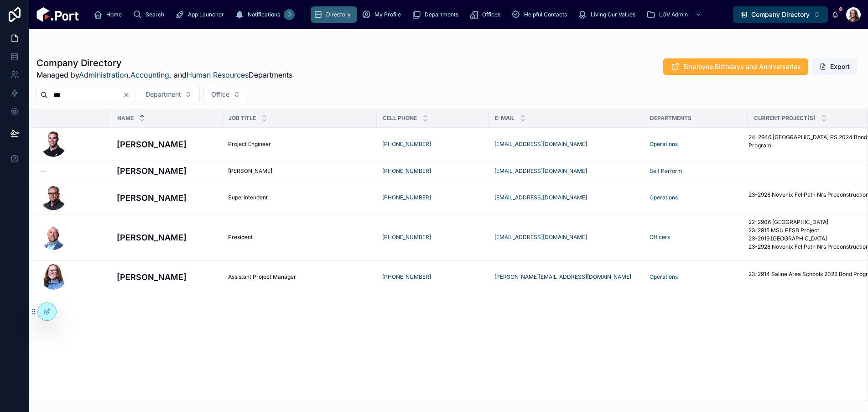  What do you see at coordinates (388, 15) in the screenshot?
I see `span: My Profile` at bounding box center [388, 15].